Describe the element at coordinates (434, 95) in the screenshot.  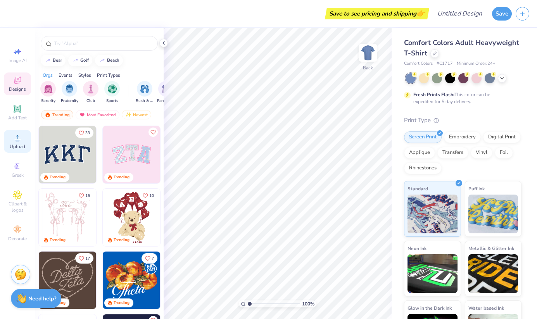
I see `strong: Fresh Prints Flash:` at that location.